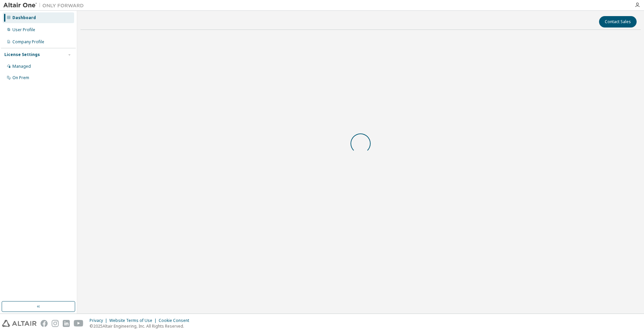 The height and width of the screenshot is (333, 644). Describe the element at coordinates (22, 66) in the screenshot. I see `div: Managed` at that location.